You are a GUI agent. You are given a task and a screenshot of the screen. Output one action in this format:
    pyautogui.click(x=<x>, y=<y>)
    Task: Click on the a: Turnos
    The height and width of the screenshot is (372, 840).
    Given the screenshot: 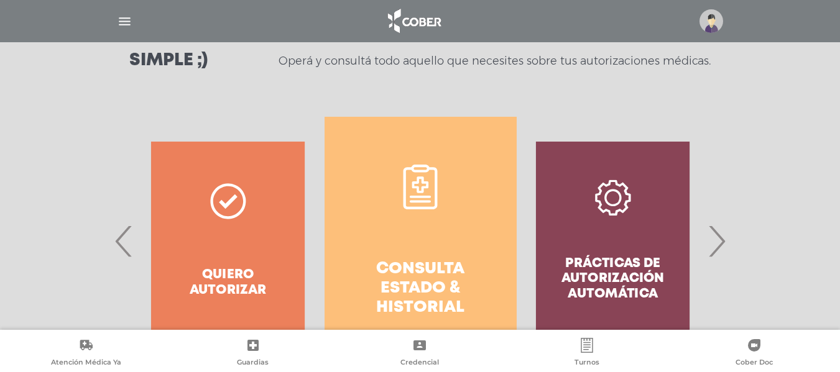 What is the action you would take?
    pyautogui.click(x=587, y=354)
    